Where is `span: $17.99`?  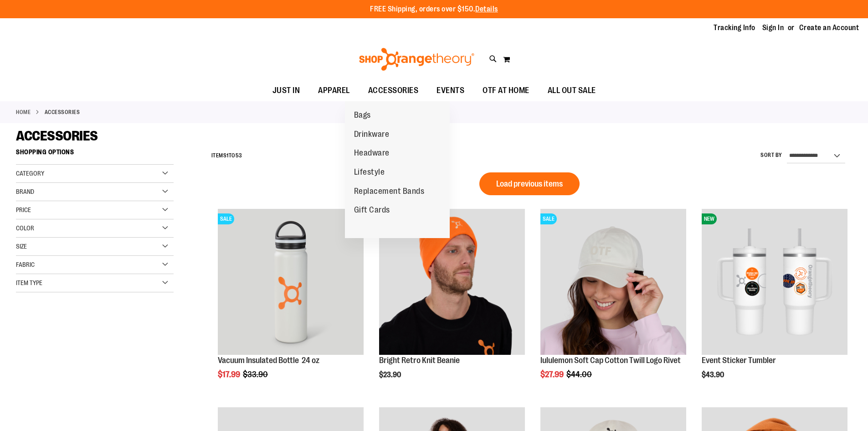
span: $17.99 is located at coordinates (230, 374).